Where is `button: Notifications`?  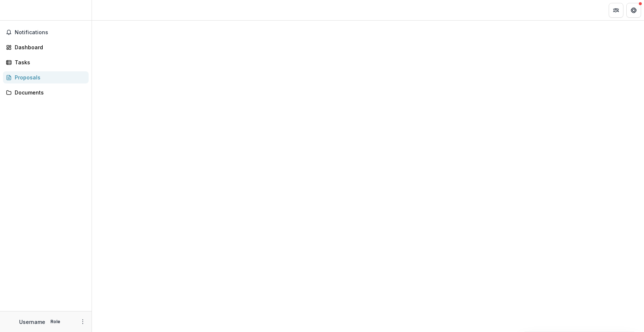
button: Notifications is located at coordinates (46, 32).